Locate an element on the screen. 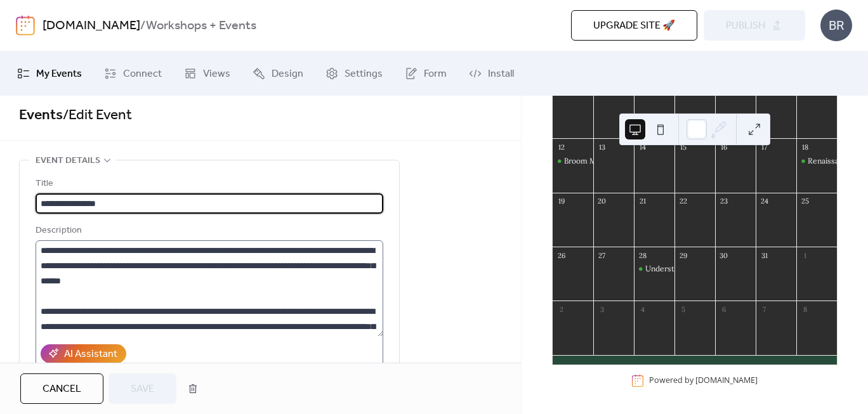  div: Title is located at coordinates (209, 184).